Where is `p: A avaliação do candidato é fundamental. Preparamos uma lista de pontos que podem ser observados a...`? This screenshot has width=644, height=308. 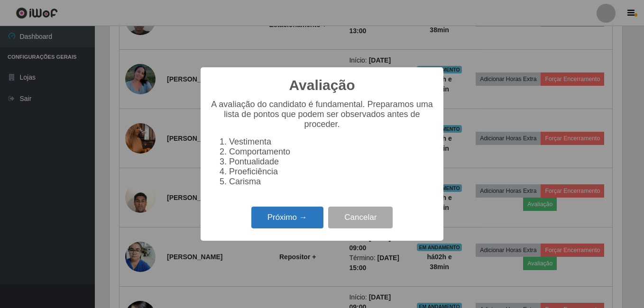
p: A avaliação do candidato é fundamental. Preparamos uma lista de pontos que podem ser observados a... is located at coordinates (322, 114).